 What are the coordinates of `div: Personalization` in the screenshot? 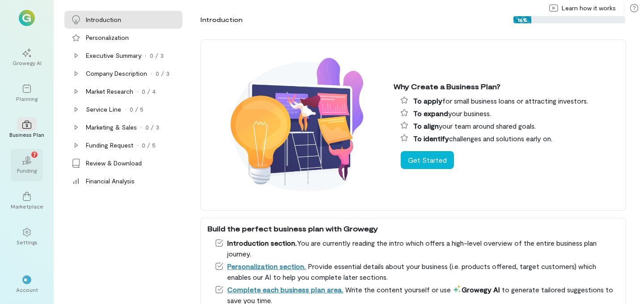 It's located at (107, 38).